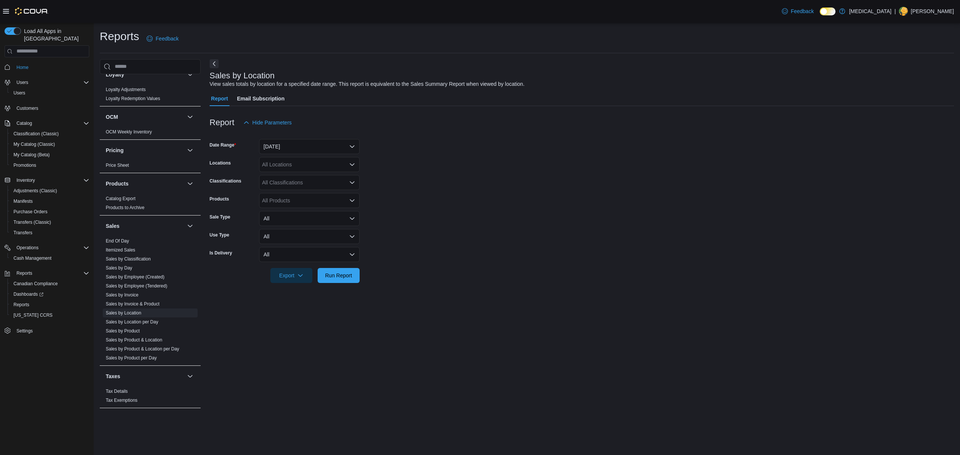 This screenshot has height=455, width=960. I want to click on a: Sales by Classification, so click(128, 259).